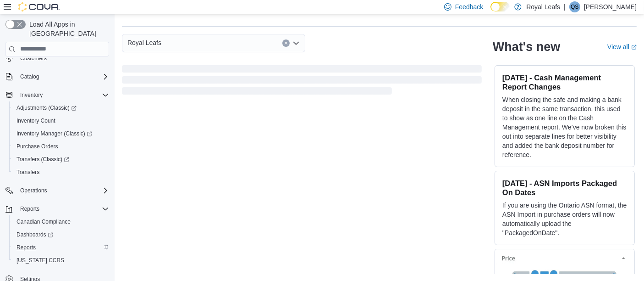 This screenshot has width=644, height=281. I want to click on a: Inventory Count, so click(36, 121).